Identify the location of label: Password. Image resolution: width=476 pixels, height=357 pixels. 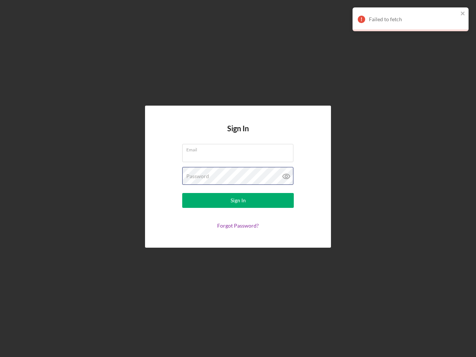
(198, 176).